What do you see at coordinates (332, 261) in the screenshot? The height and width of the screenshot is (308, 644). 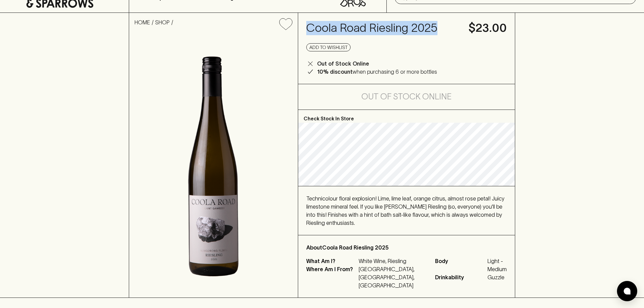 I see `p: What Am I?` at bounding box center [332, 261].